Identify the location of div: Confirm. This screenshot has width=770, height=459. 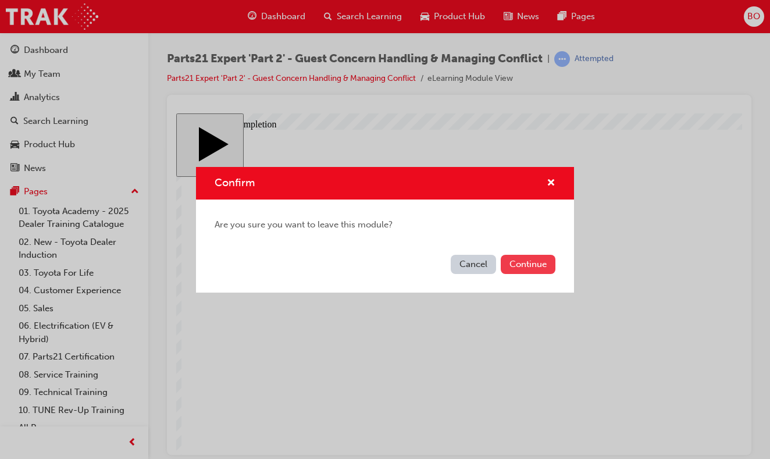
(385, 230).